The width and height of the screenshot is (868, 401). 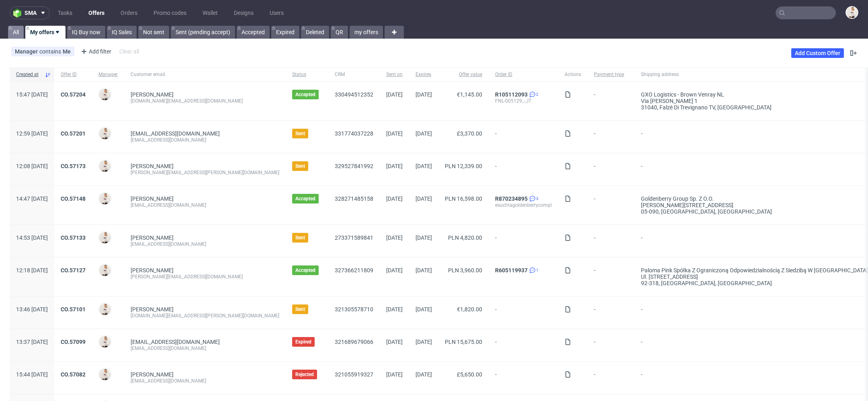 I want to click on a: 327366211809, so click(x=354, y=270).